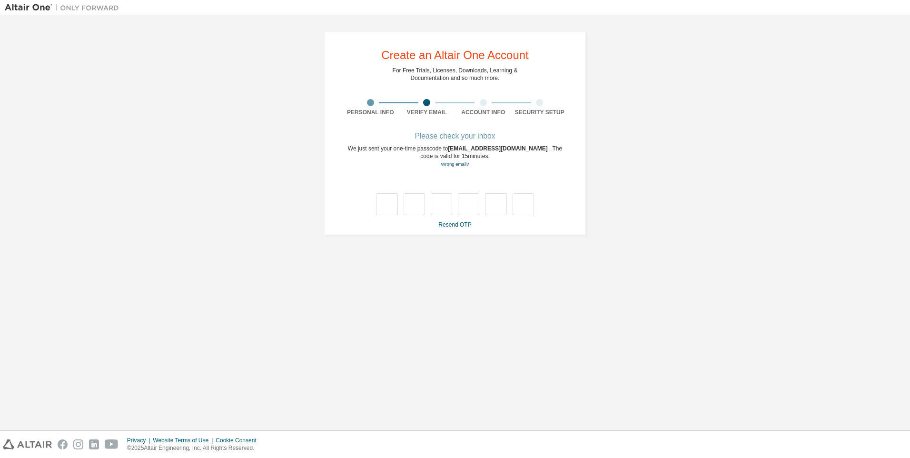 The image size is (910, 458). I want to click on p: © 2025 Altair Engineering, Inc. All Rights Reserved., so click(195, 448).